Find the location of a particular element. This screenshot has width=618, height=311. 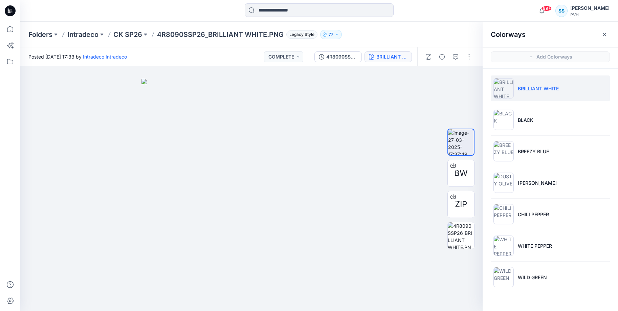

img: CHILI PEPPER is located at coordinates (503, 214).